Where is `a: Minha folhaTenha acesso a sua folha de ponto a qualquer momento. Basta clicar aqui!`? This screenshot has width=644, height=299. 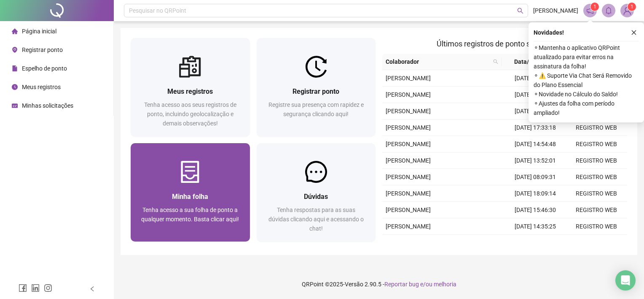 a: Minha folhaTenha acesso a sua folha de ponto a qualquer momento. Basta clicar aqui! is located at coordinates (190, 192).